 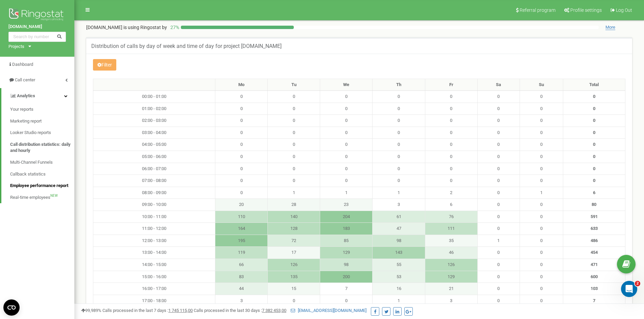 I want to click on td: 66, so click(x=241, y=265).